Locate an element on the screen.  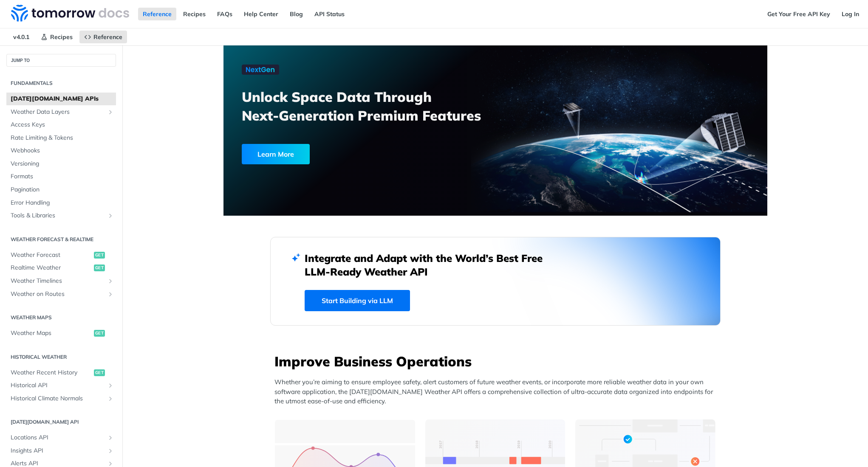
a: Historical Climate NormalsShow subpages for Historical Climate Normals is located at coordinates (61, 399).